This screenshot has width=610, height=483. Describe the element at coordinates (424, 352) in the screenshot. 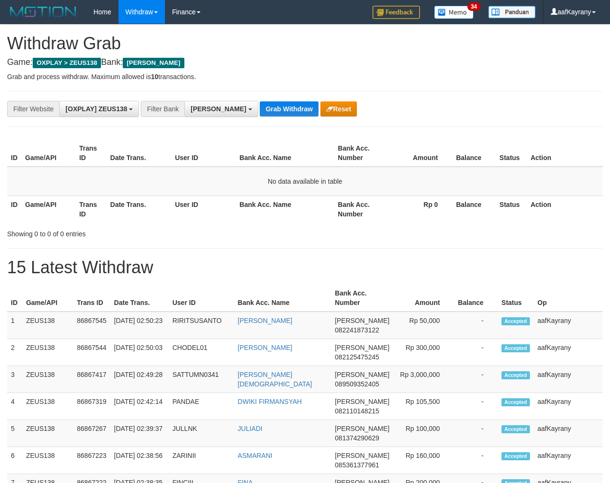

I see `td: Rp 300,000` at that location.